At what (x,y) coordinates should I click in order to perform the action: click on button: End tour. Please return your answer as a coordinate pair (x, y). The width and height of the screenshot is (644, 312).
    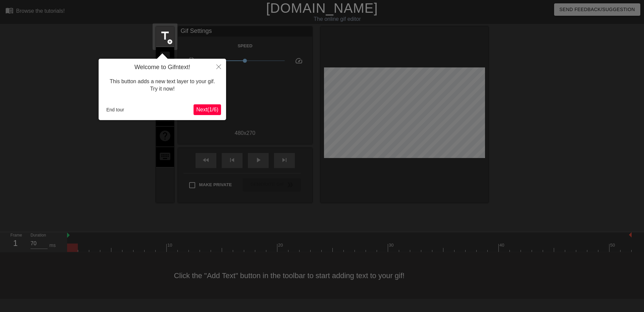
    Looking at the image, I should click on (115, 110).